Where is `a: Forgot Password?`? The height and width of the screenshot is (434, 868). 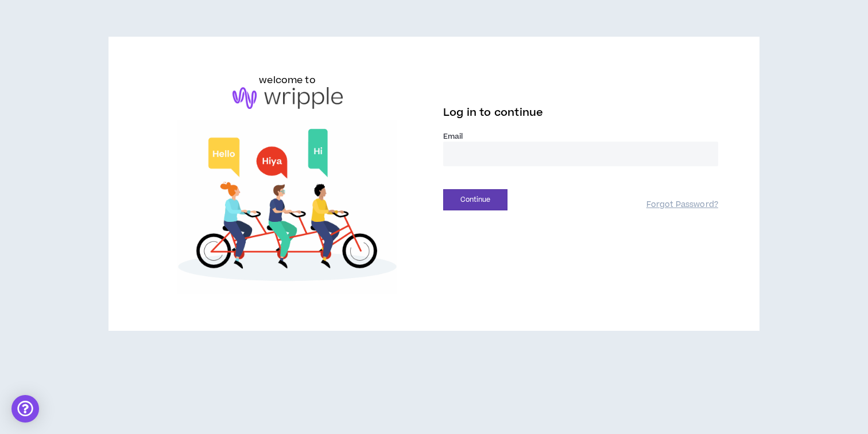
a: Forgot Password? is located at coordinates (682, 205).